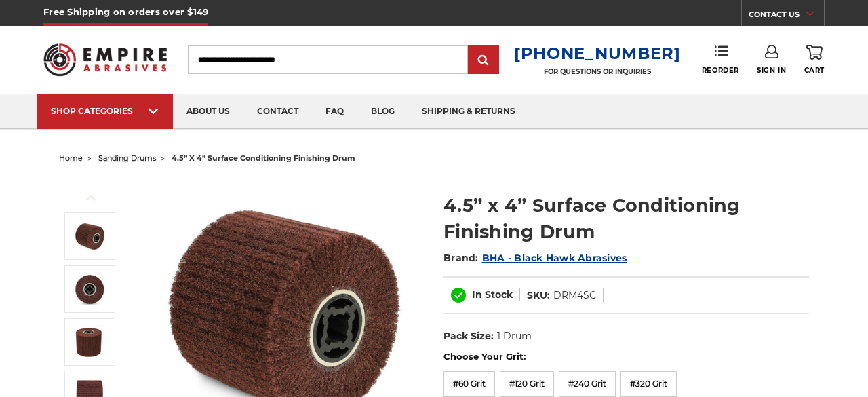  What do you see at coordinates (786, 16) in the screenshot?
I see `a: CONTACT US` at bounding box center [786, 16].